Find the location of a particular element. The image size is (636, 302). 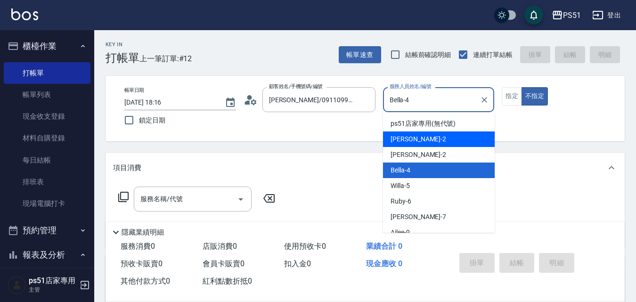

button: PS51 is located at coordinates (567, 15).